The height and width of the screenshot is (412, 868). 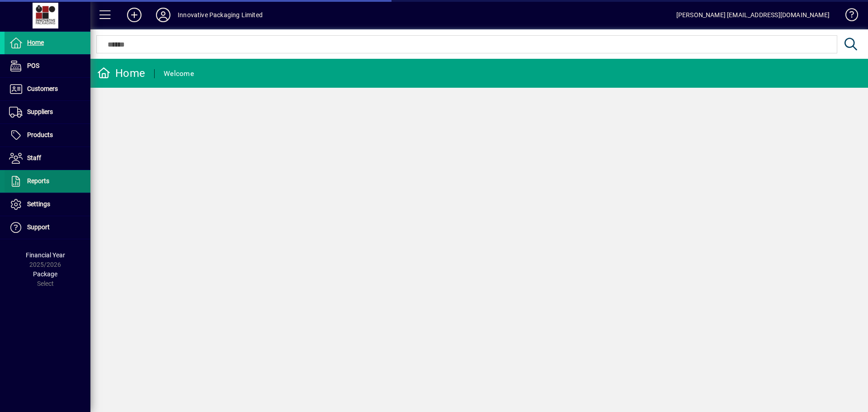 What do you see at coordinates (45, 255) in the screenshot?
I see `span: Financial Year` at bounding box center [45, 255].